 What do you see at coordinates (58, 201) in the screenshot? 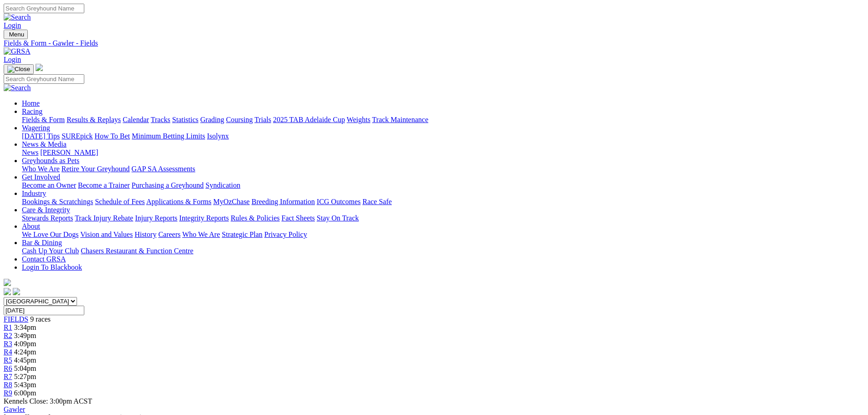
I see `a: Bookings & Scratchings` at bounding box center [58, 201].